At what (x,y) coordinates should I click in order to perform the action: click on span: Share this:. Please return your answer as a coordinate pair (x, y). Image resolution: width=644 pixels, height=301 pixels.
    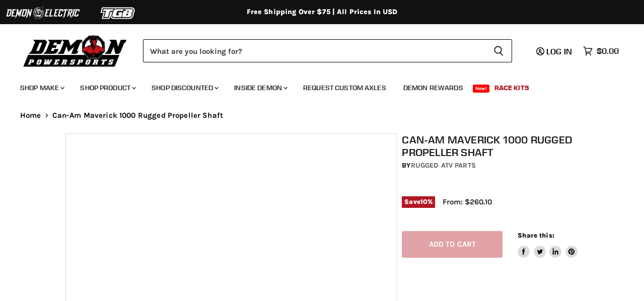
    Looking at the image, I should click on (536, 235).